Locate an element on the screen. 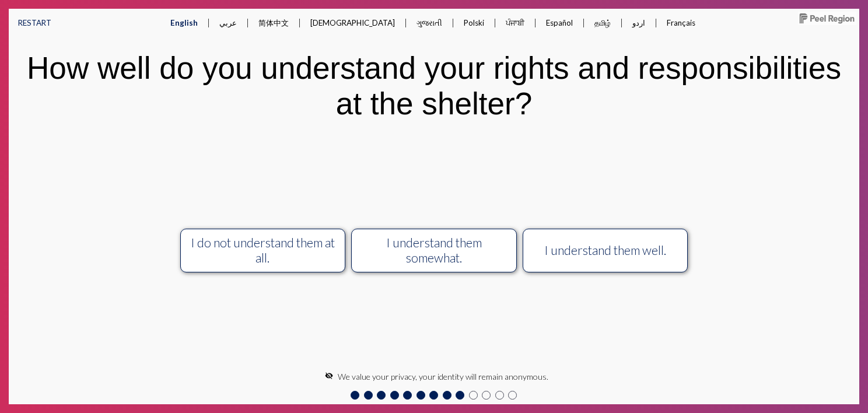 The image size is (868, 413). button: ਪੰਜਾਬੀ is located at coordinates (515, 23).